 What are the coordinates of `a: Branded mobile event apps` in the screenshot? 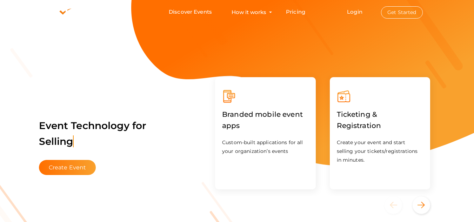 It's located at (265, 126).